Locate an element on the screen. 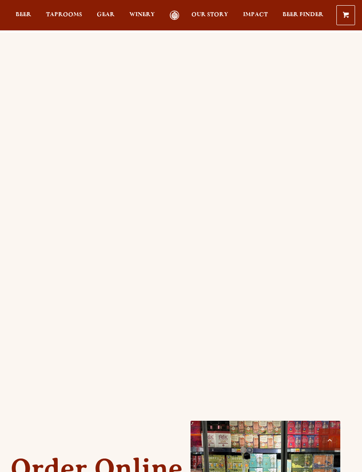 The width and height of the screenshot is (362, 472). a: Gear is located at coordinates (106, 15).